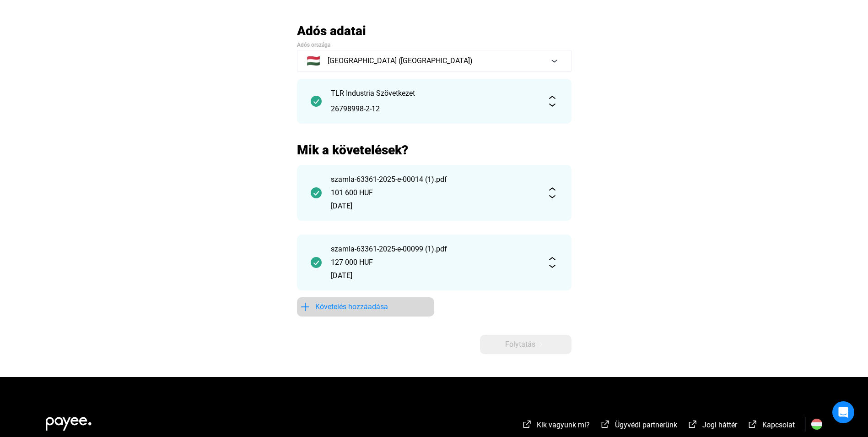 The image size is (868, 437). What do you see at coordinates (435, 193) in the screenshot?
I see `div: 101 600 HUF` at bounding box center [435, 193].